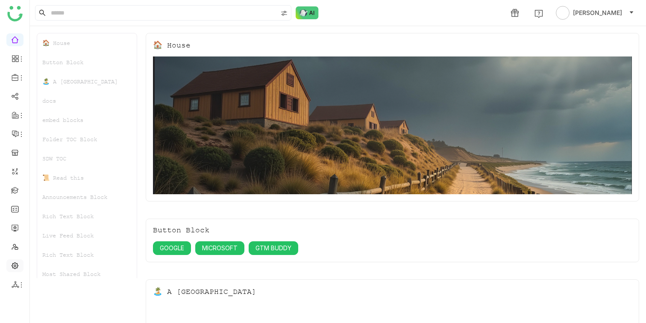 Image resolution: width=646 pixels, height=323 pixels. I want to click on img: logo, so click(15, 14).